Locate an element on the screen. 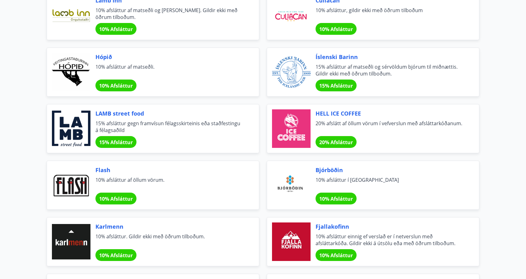 This screenshot has height=279, width=526. span: 10% afsláttur af matseðli. is located at coordinates (170, 70).